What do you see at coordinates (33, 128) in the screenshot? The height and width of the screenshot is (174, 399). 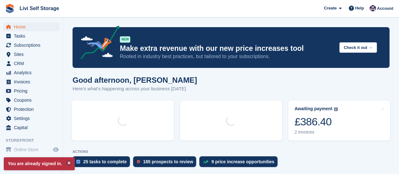 I see `span: Capital` at bounding box center [33, 128].